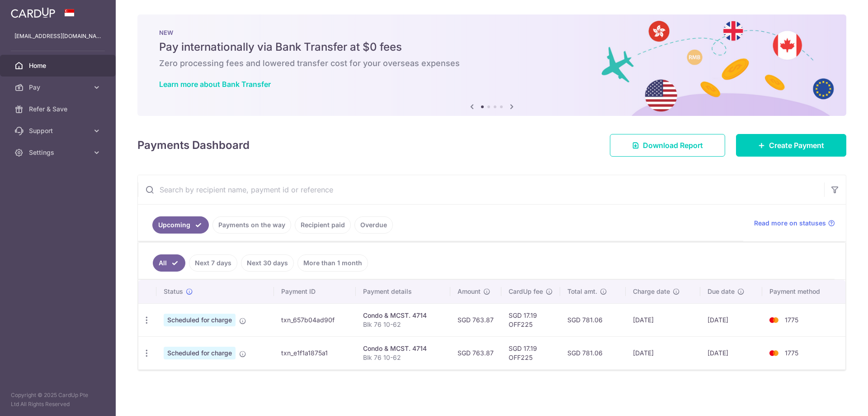 Image resolution: width=868 pixels, height=416 pixels. Describe the element at coordinates (469, 291) in the screenshot. I see `span: Amount` at that location.